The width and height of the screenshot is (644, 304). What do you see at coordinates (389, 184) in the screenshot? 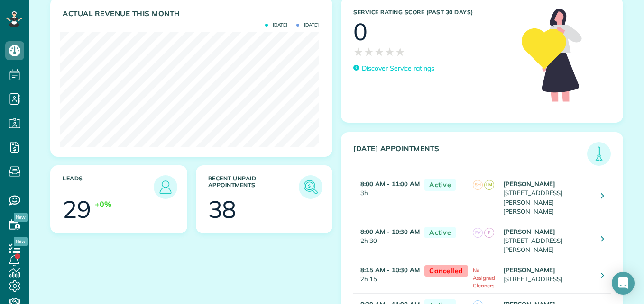
I see `strong: 8:00 AM - 11:00 AM` at bounding box center [389, 184].